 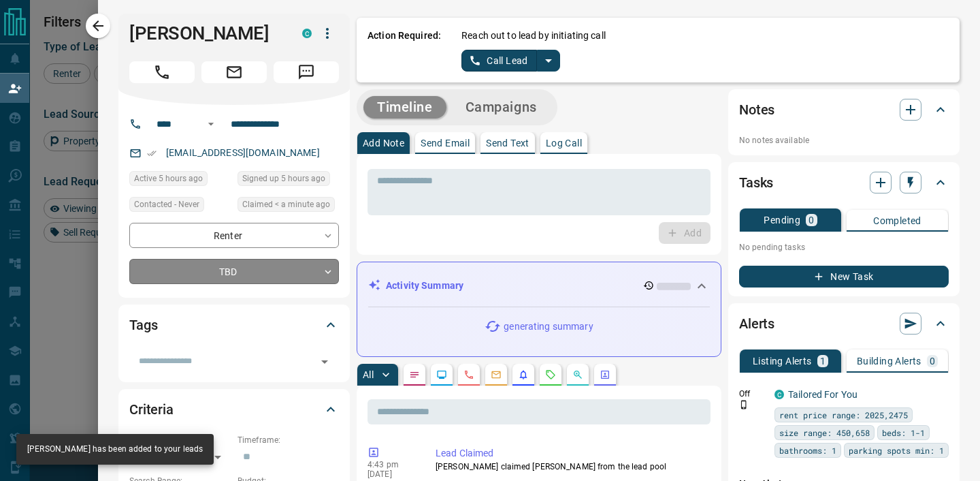 What do you see at coordinates (782, 361) in the screenshot?
I see `p: Listing Alerts` at bounding box center [782, 361].